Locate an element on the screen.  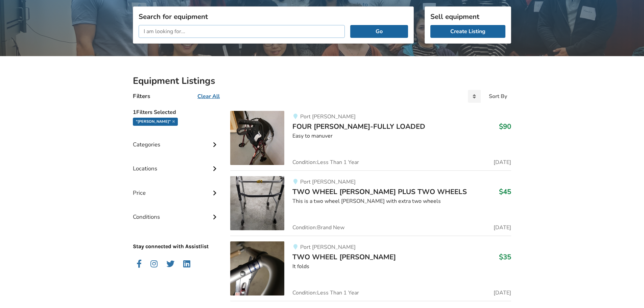
span: Condition: Brand New is located at coordinates (319, 227).